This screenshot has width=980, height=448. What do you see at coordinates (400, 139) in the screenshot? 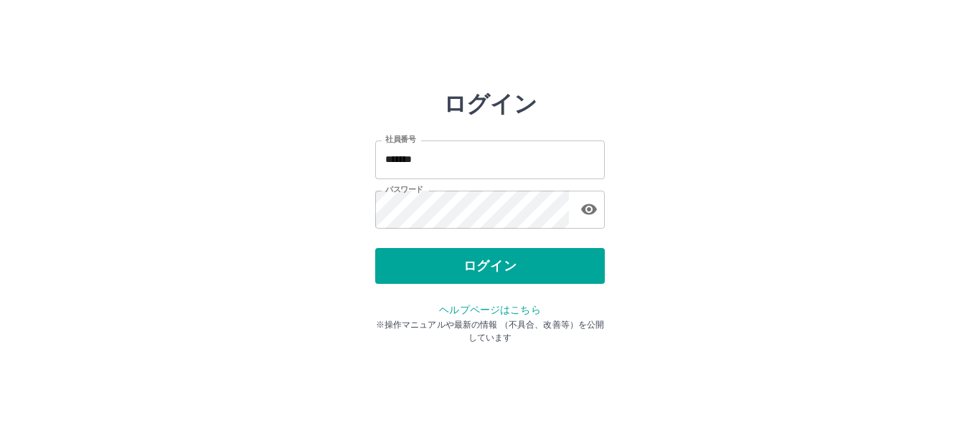
I see `label: 社員番号` at bounding box center [400, 139].